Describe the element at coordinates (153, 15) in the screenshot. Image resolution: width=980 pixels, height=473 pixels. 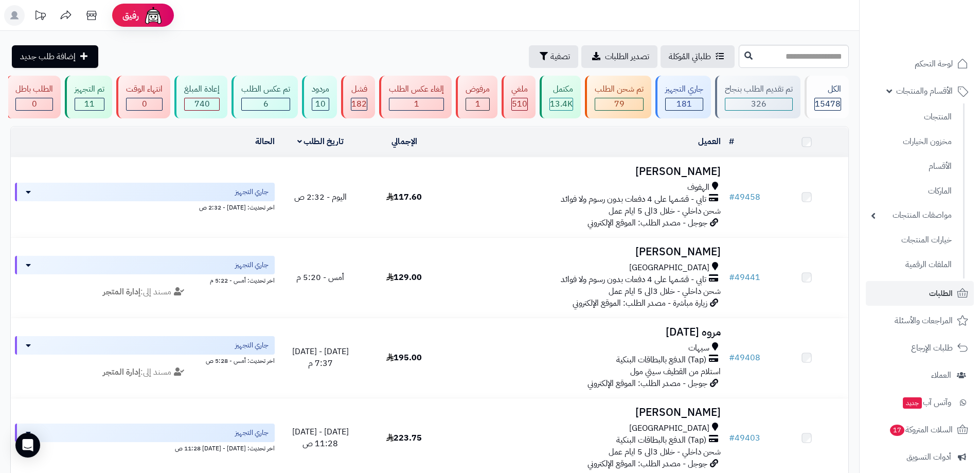
I see `img: ai-face.png` at that location.